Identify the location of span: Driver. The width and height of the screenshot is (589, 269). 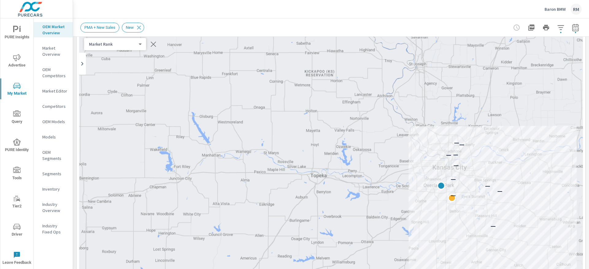
(17, 231).